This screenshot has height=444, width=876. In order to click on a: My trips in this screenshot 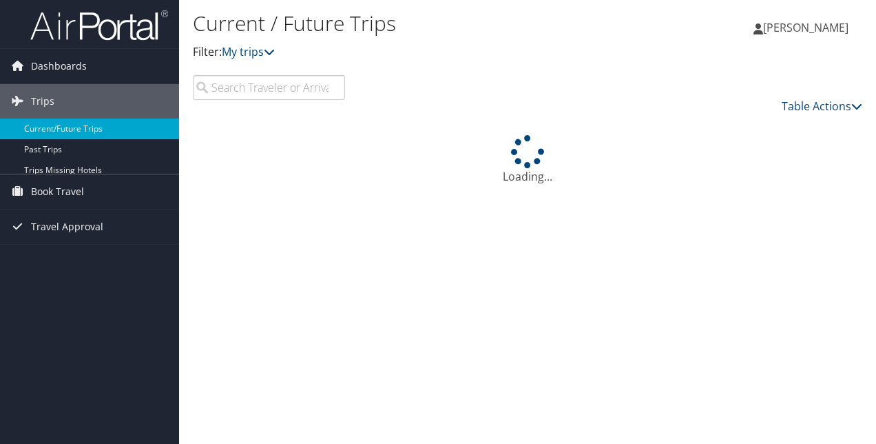, I will do `click(248, 52)`.